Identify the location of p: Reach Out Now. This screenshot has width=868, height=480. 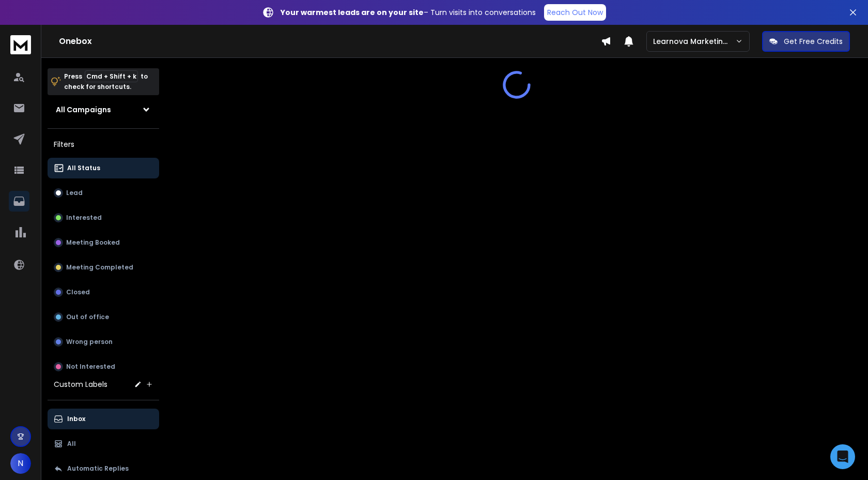
(575, 13).